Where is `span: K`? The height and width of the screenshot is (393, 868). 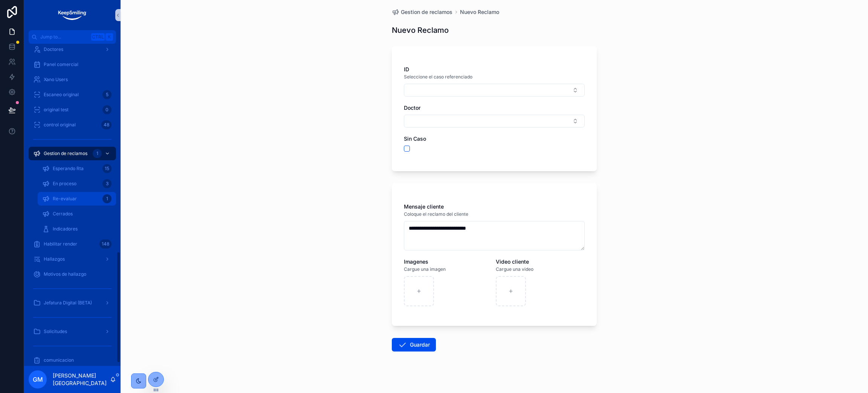
span: K is located at coordinates (109, 37).